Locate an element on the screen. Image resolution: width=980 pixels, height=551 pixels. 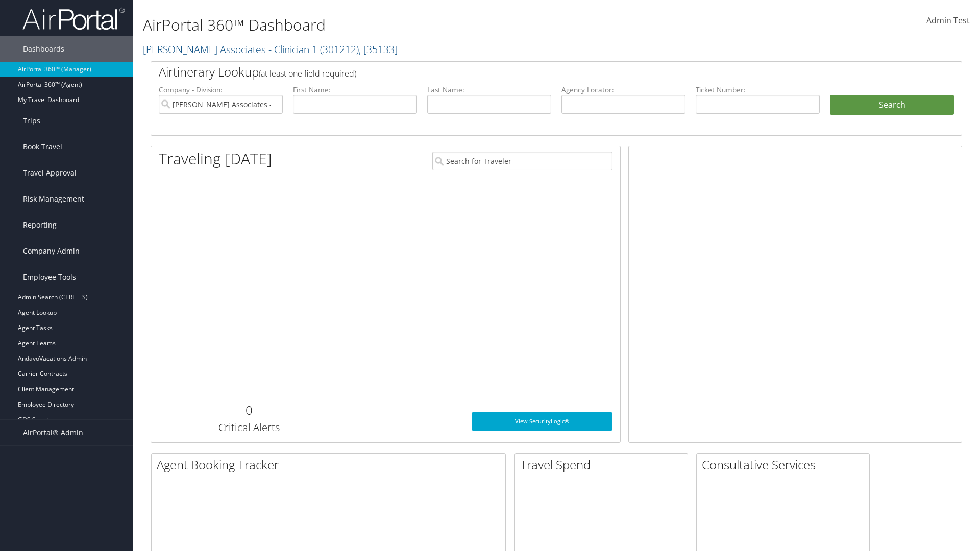
span: Reporting is located at coordinates (40, 225).